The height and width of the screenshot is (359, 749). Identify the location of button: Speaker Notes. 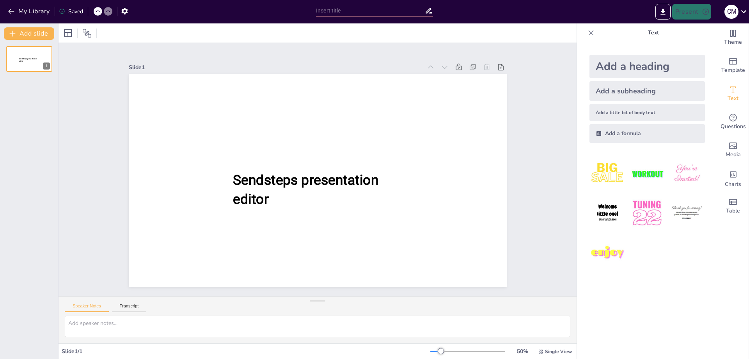
(87, 307).